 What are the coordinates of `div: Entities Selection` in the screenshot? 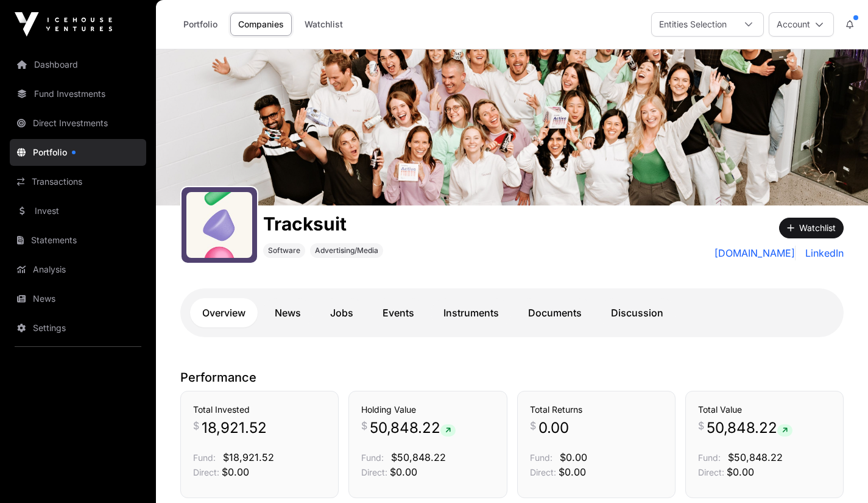 It's located at (692, 24).